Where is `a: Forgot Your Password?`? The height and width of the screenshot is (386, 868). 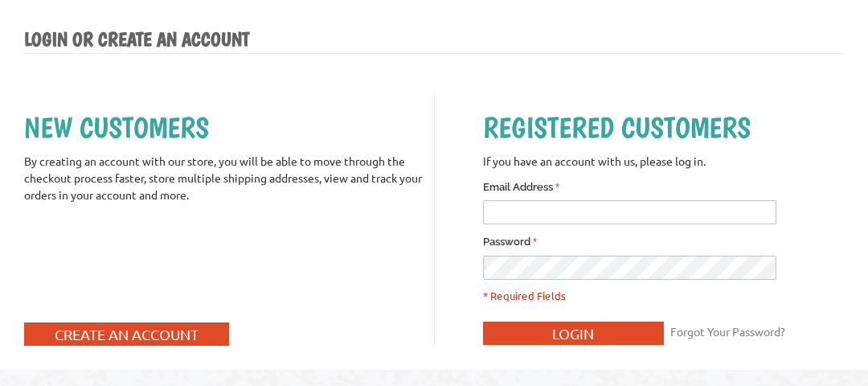 a: Forgot Your Password? is located at coordinates (728, 331).